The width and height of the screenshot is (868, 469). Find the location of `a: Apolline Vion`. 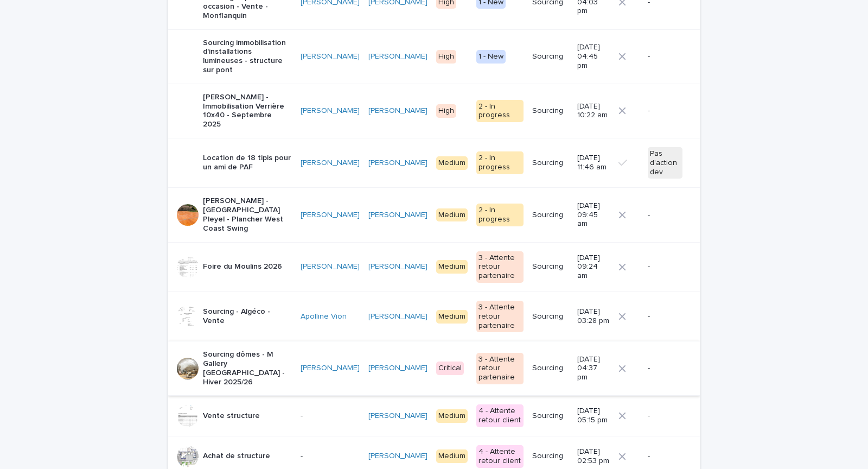

a: Apolline Vion is located at coordinates (324, 317).